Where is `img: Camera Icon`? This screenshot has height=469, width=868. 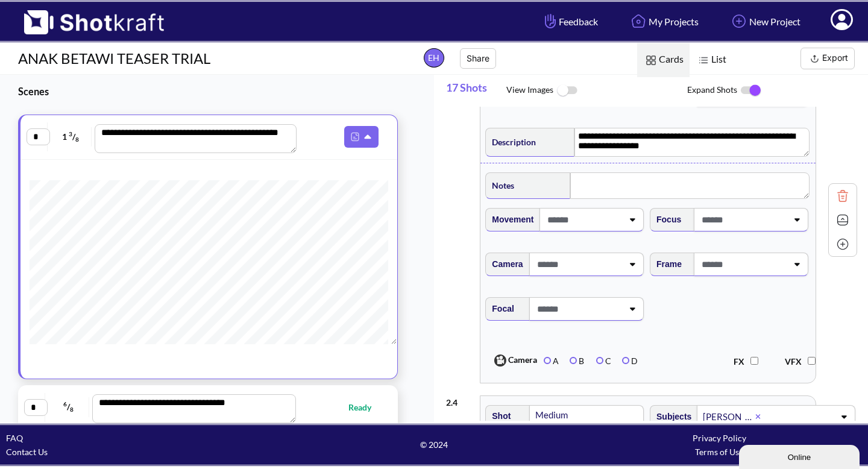
img: Camera Icon is located at coordinates (500, 361).